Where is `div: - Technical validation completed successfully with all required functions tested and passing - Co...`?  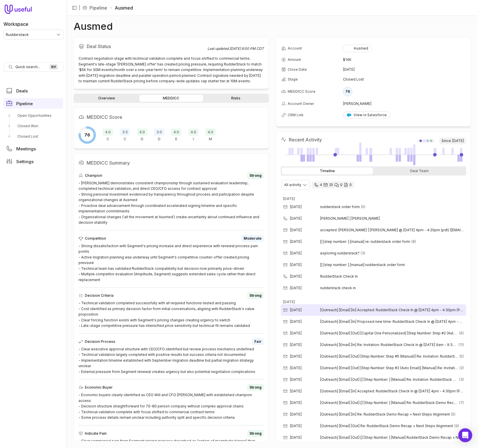
div: - Technical validation completed successfully with all required functions tested and passing - Co... is located at coordinates (171, 314).